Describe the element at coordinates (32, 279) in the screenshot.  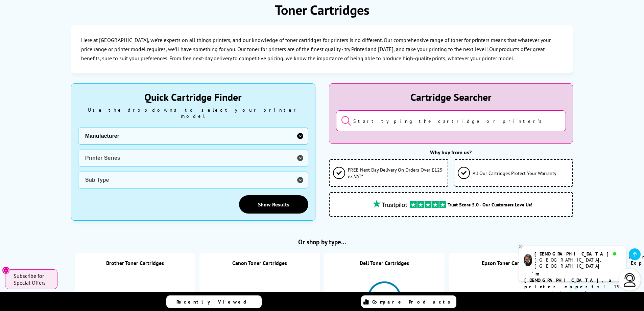
I see `span: Subscribe for Special Offers` at that location.